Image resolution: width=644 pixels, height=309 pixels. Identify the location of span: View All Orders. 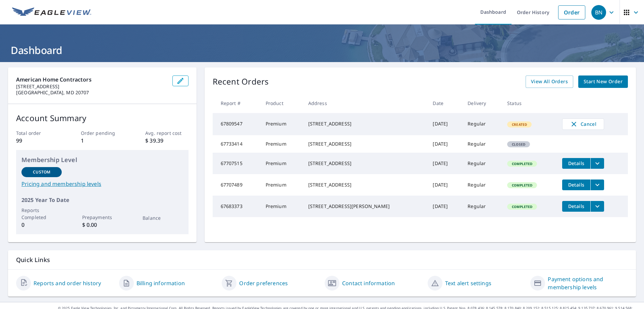
(550, 82).